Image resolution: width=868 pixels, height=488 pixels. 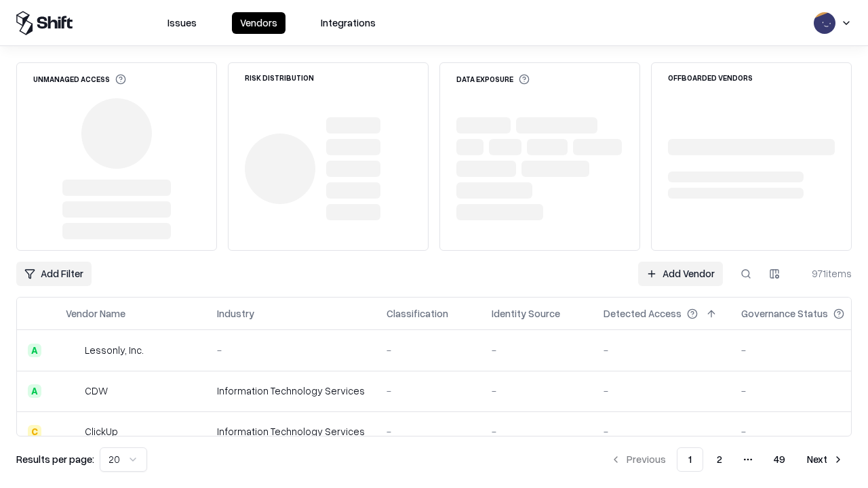 What do you see at coordinates (825, 273) in the screenshot?
I see `div: 971 items` at bounding box center [825, 273].